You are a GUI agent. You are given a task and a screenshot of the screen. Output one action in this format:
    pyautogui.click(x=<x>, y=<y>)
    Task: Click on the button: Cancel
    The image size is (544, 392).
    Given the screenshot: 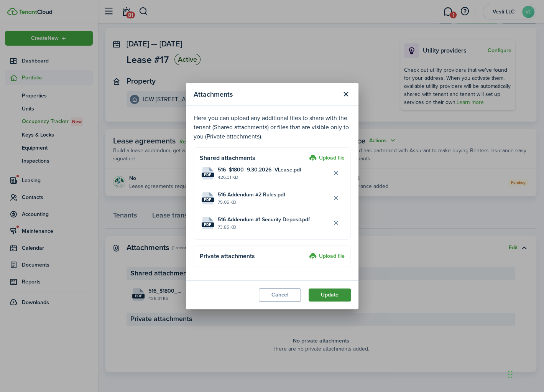 What is the action you would take?
    pyautogui.click(x=280, y=295)
    